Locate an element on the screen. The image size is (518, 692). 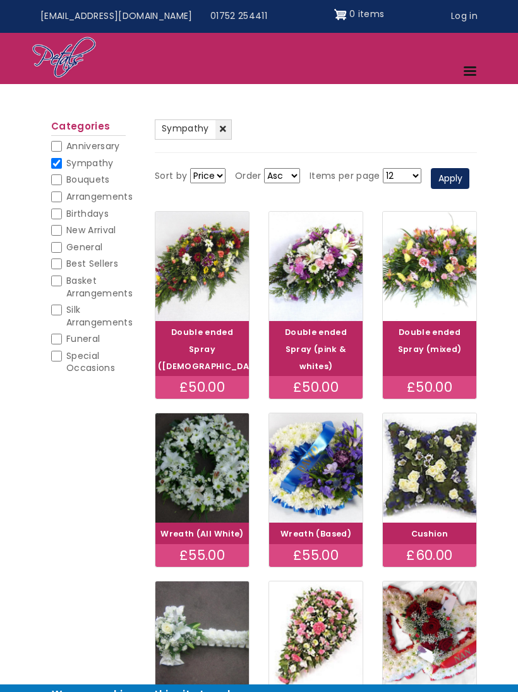
label: Items per page is located at coordinates (345, 176).